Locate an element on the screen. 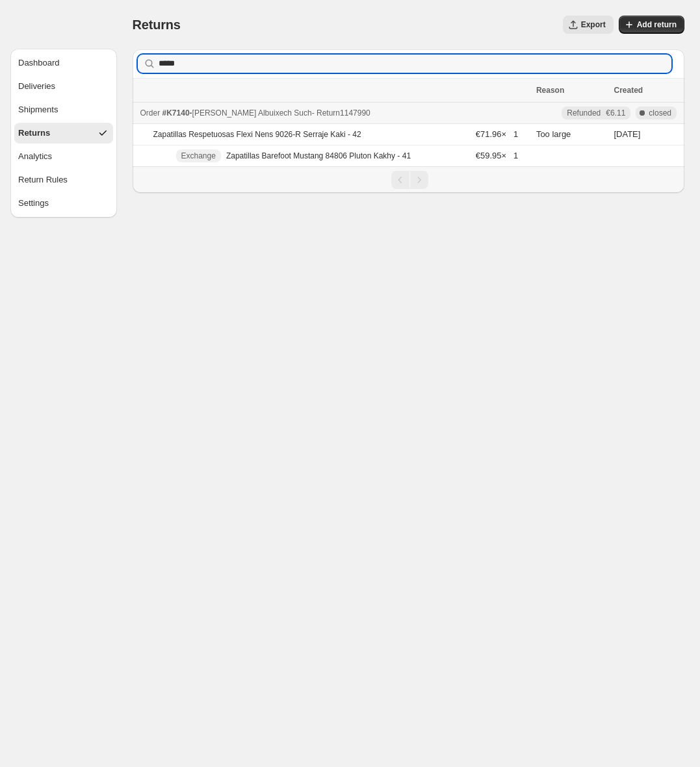  button: Returns is located at coordinates (63, 133).